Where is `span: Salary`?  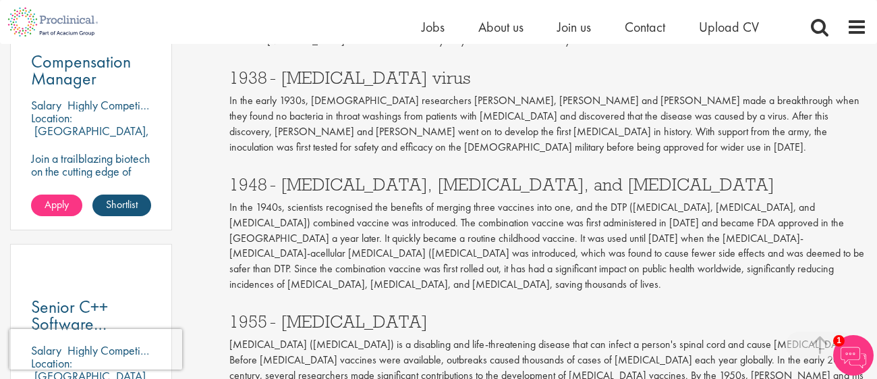
span: Salary is located at coordinates (46, 105).